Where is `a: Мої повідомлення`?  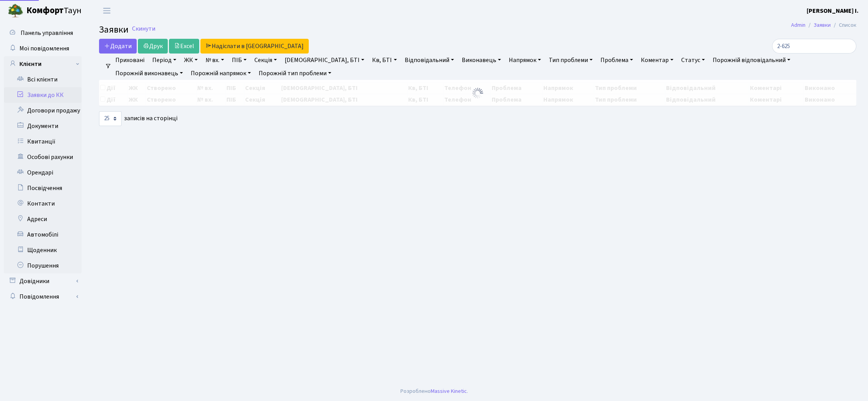 a: Мої повідомлення is located at coordinates (43, 48).